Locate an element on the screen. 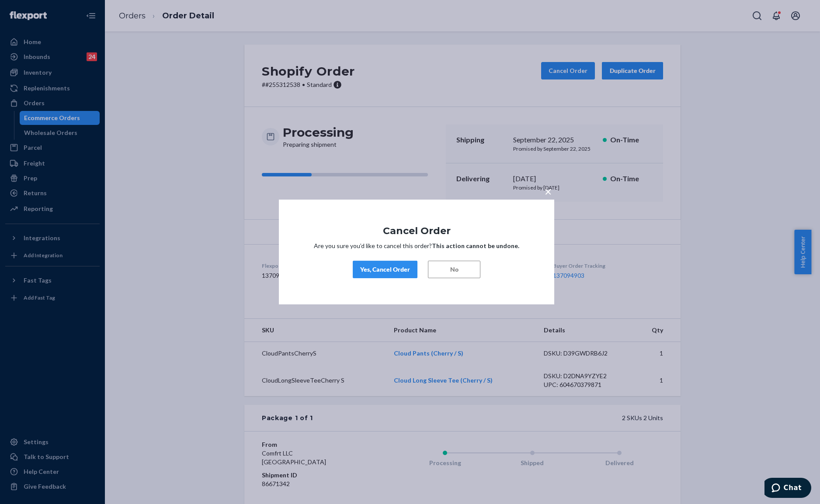 This screenshot has width=820, height=504. p: Are you sure you’d like to cancel this order? is located at coordinates (417, 246).